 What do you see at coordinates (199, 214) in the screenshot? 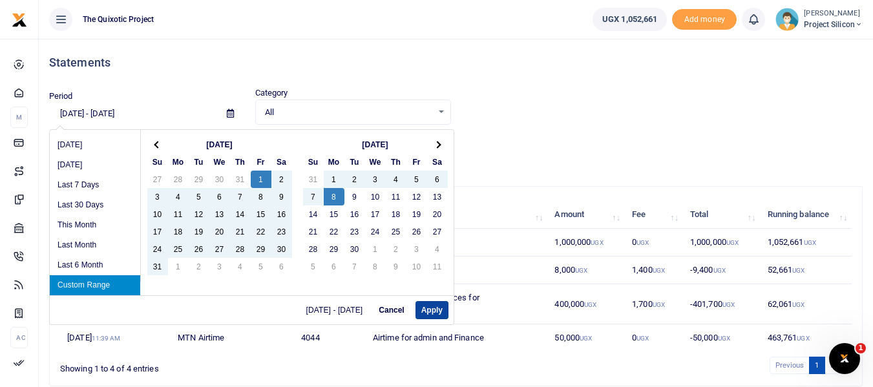
I see `td: 12` at bounding box center [199, 214].